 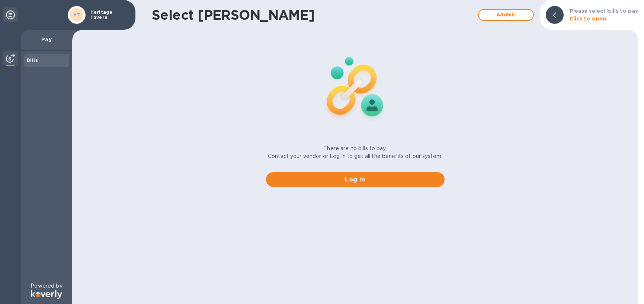 I want to click on span: Add bill, so click(x=506, y=15).